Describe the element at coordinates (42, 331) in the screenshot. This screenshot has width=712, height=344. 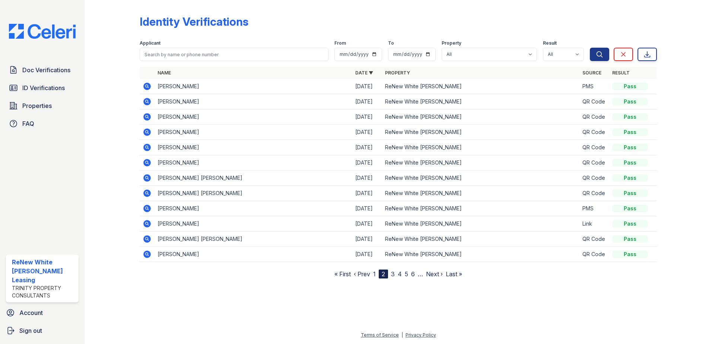
I see `button: Sign out` at that location.